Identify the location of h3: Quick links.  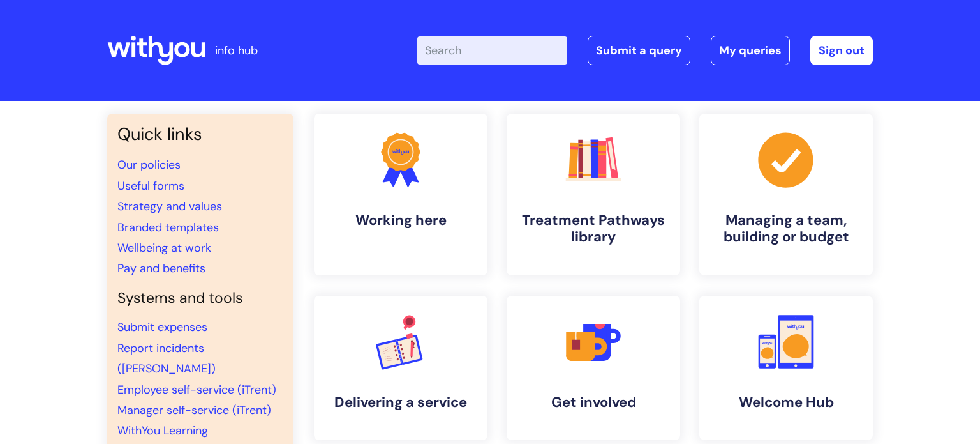
(200, 134).